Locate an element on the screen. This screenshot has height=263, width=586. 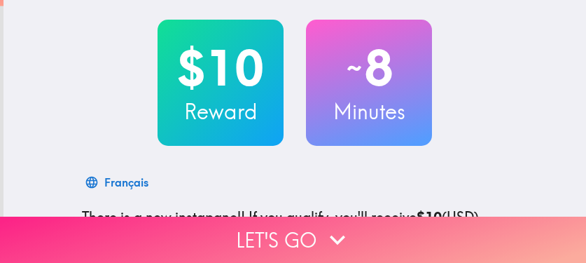
button: Français is located at coordinates (118, 182).